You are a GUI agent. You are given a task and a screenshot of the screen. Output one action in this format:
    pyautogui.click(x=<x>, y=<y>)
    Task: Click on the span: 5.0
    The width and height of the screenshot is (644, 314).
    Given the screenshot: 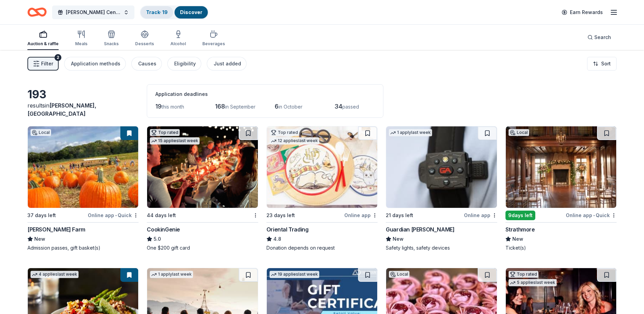 What is the action you would take?
    pyautogui.click(x=157, y=239)
    